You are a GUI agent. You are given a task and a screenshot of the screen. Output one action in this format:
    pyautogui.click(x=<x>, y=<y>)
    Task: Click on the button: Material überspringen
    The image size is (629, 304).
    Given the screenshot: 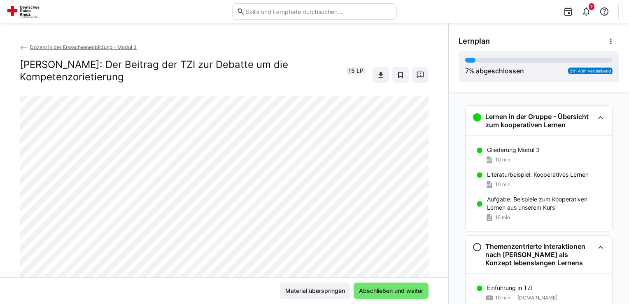 What is the action you would take?
    pyautogui.click(x=315, y=290)
    